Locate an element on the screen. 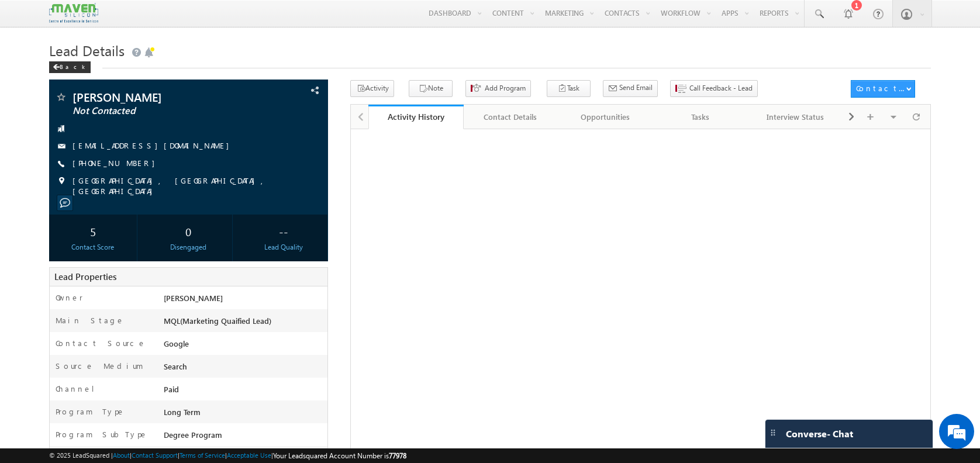 This screenshot has height=463, width=980. label: Source Medium is located at coordinates (99, 366).